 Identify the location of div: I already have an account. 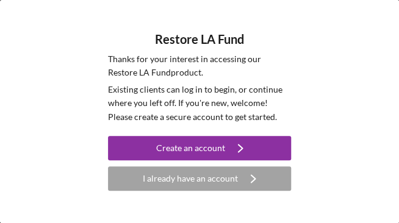
(190, 179).